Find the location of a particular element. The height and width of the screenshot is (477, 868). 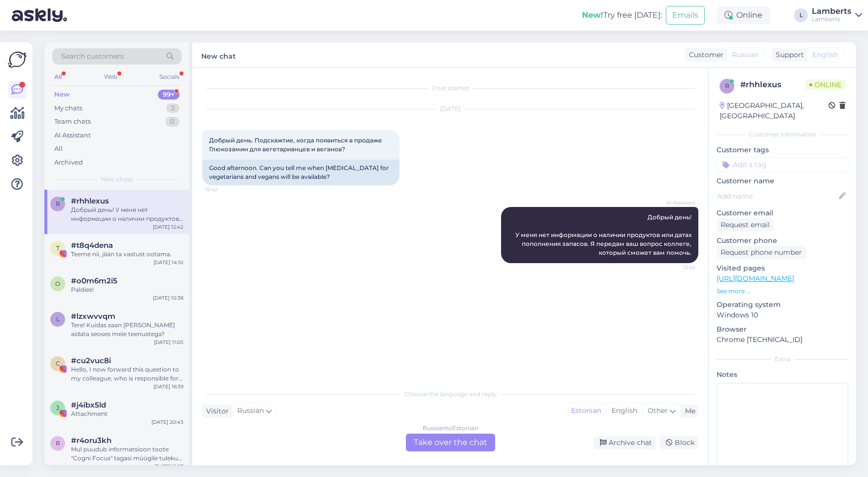

span: #cu2vuc8i is located at coordinates (91, 361).